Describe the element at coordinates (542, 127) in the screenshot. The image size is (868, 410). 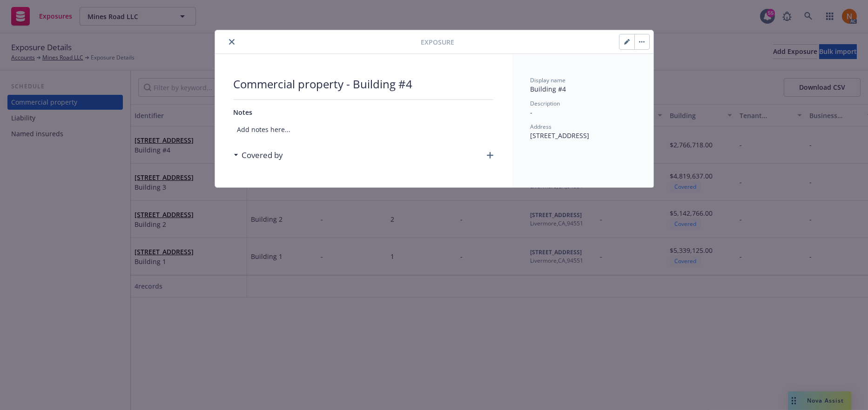
I see `span: Address` at that location.